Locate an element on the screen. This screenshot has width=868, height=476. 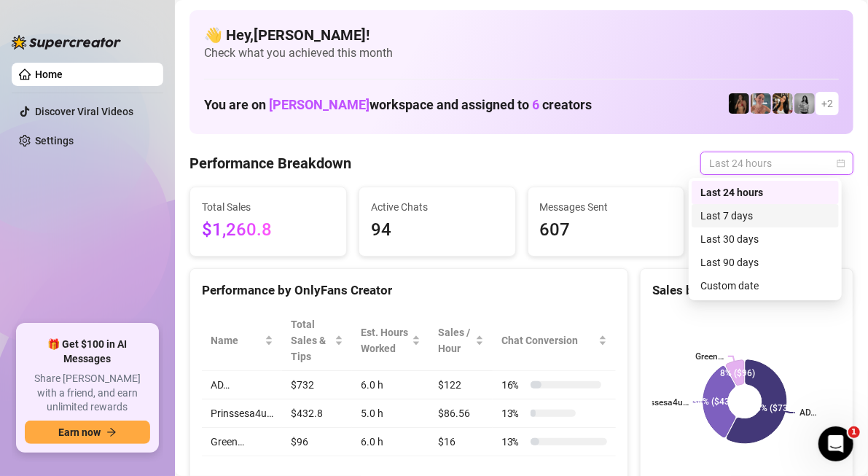
span: 16 % is located at coordinates (513, 385).